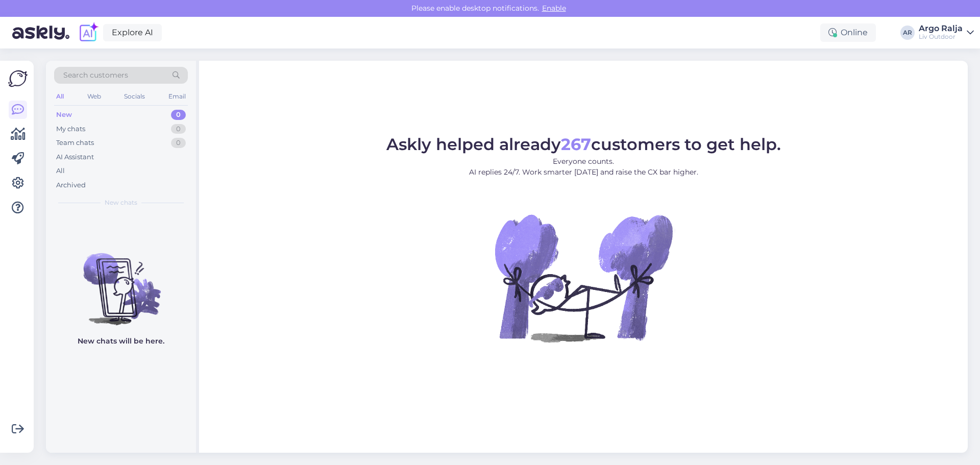  What do you see at coordinates (71, 185) in the screenshot?
I see `div: Archived` at bounding box center [71, 185].